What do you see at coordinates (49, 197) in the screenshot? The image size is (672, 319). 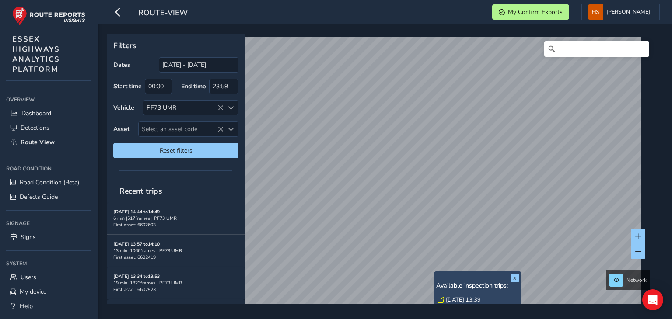 I see `a: Defects Guide` at bounding box center [49, 197].